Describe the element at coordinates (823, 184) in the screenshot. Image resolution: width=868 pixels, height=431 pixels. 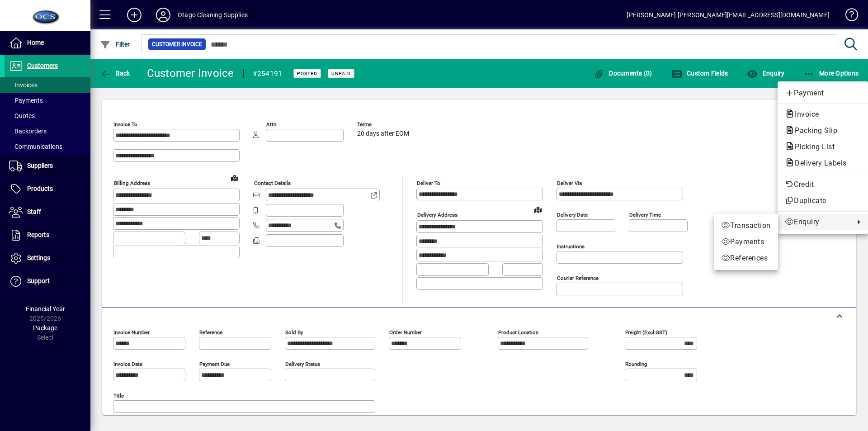
I see `span: Credit` at that location.